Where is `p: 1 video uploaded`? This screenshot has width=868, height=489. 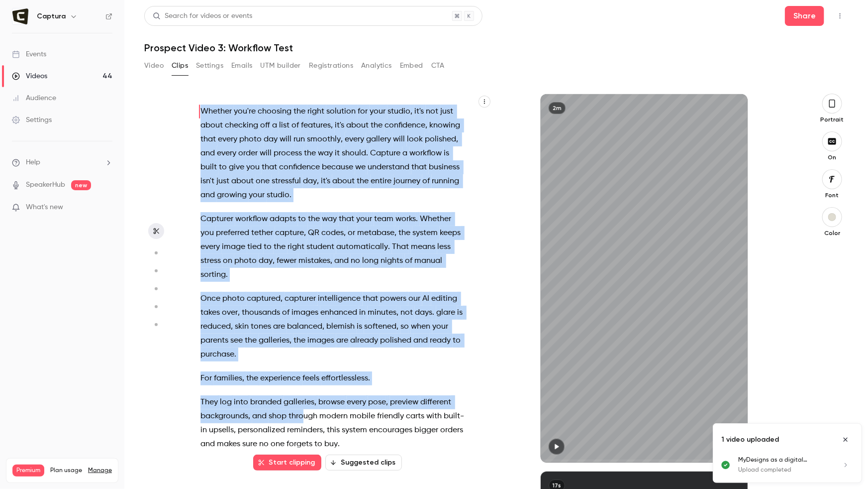 p: 1 video uploaded is located at coordinates (751, 439).